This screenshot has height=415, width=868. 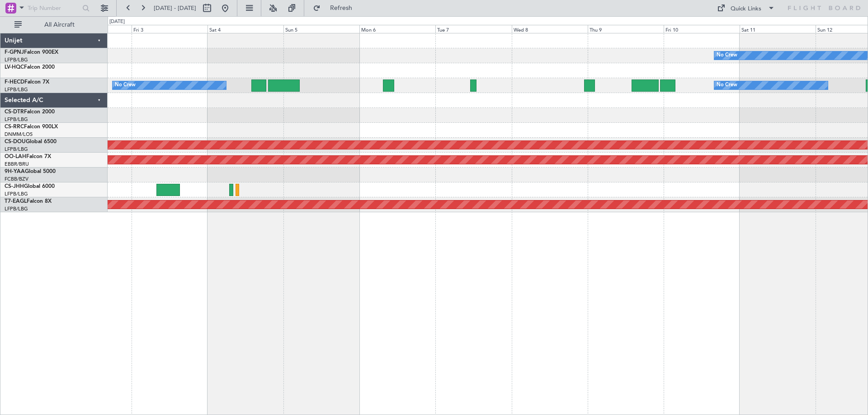 What do you see at coordinates (321, 29) in the screenshot?
I see `div: Sun 5` at bounding box center [321, 29].